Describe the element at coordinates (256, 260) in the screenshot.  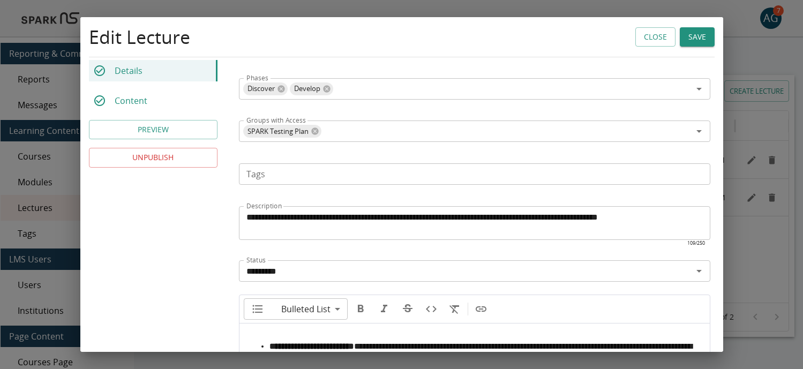
I see `label: Status` at that location.